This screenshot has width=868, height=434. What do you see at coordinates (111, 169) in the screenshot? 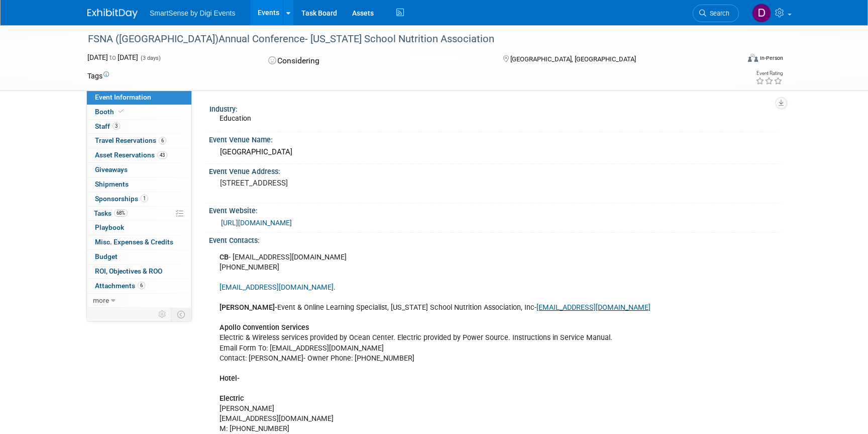
I see `span: Giveaways` at bounding box center [111, 169].